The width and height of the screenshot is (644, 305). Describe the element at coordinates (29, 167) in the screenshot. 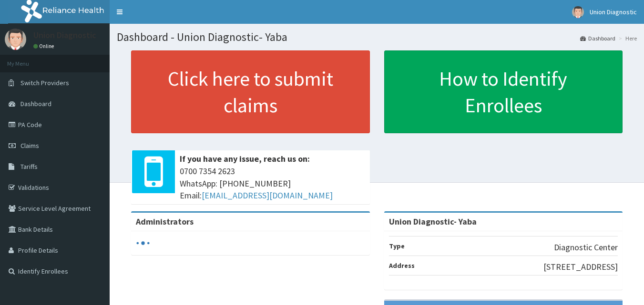

I see `span: Tariffs` at that location.